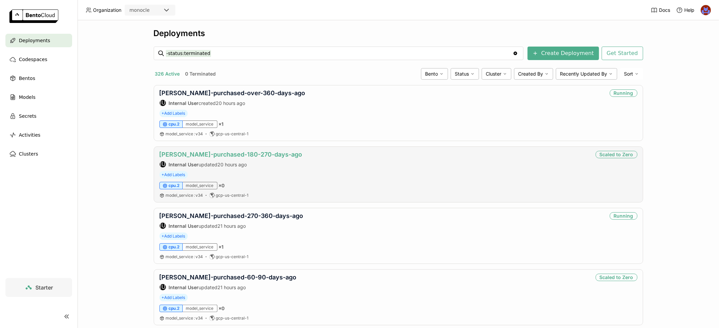 The height and width of the screenshot is (328, 719). Describe the element at coordinates (660, 10) in the screenshot. I see `a: Docs` at that location.